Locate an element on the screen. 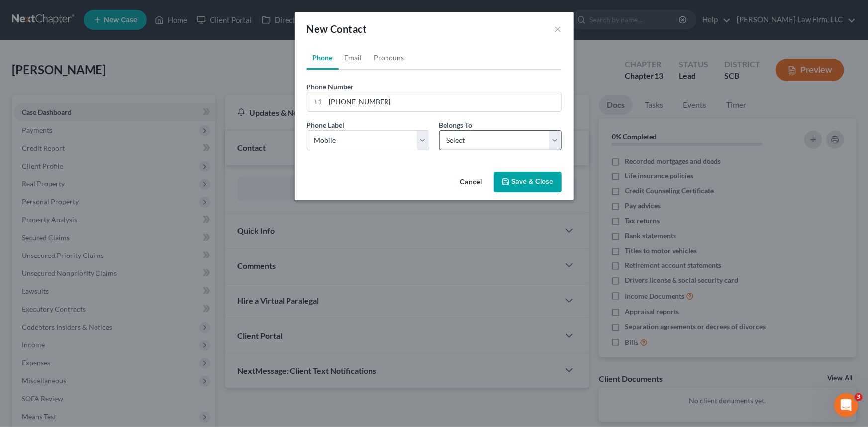 Image resolution: width=868 pixels, height=427 pixels. span: Phone Number is located at coordinates (330, 86).